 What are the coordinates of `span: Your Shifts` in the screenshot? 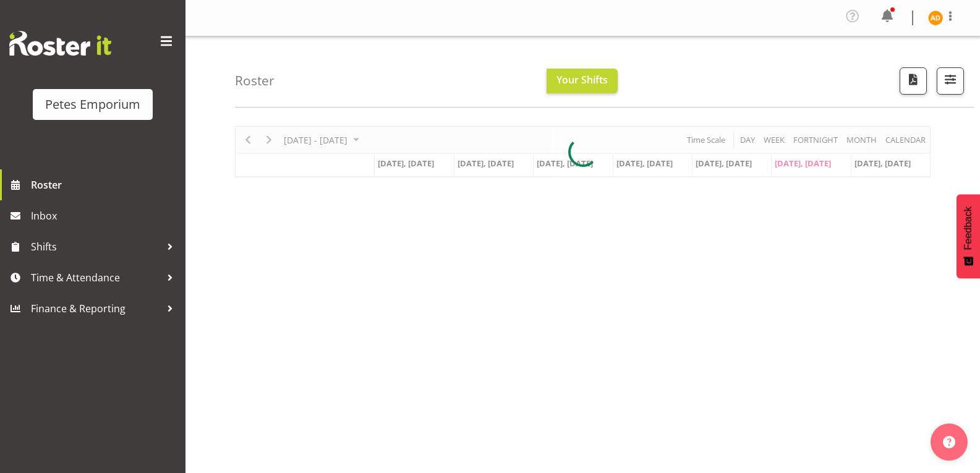 It's located at (582, 80).